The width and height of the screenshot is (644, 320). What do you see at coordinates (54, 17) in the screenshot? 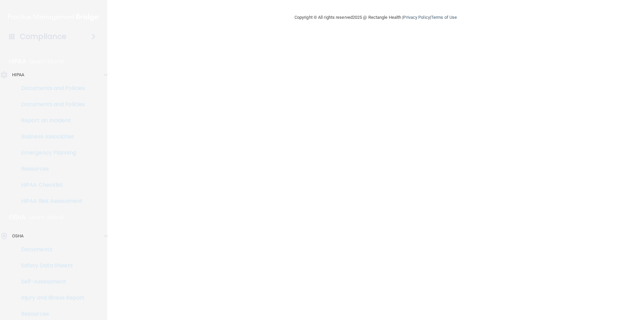
I see `img: PMB logo` at bounding box center [54, 17].